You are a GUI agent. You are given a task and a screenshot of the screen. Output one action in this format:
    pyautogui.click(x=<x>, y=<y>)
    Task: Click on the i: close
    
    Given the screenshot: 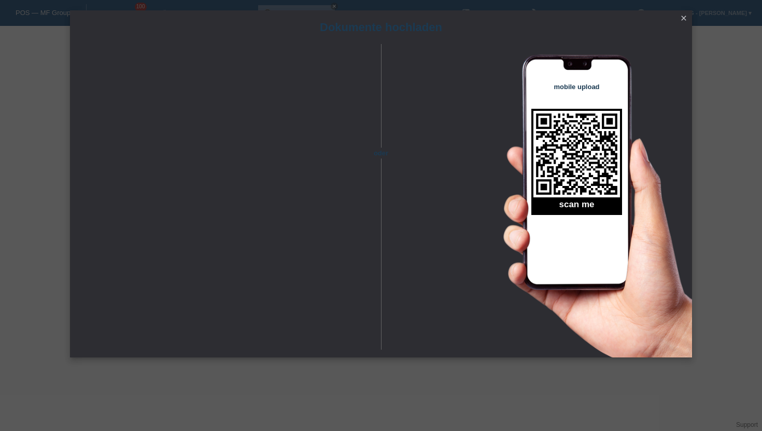 What is the action you would take?
    pyautogui.click(x=684, y=18)
    